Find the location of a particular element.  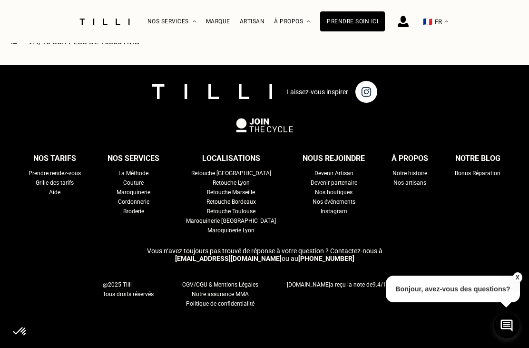

a: CGV/CGU & Mentions Légales is located at coordinates (220, 285).